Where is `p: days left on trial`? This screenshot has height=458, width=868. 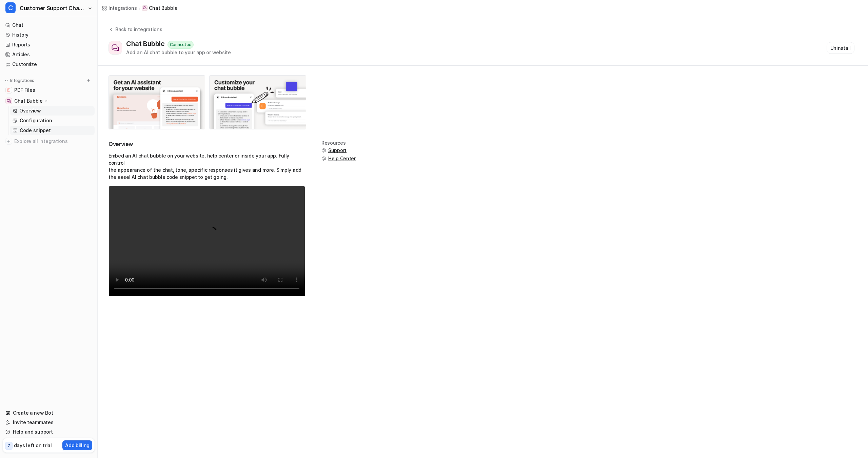 p: days left on trial is located at coordinates (33, 445).